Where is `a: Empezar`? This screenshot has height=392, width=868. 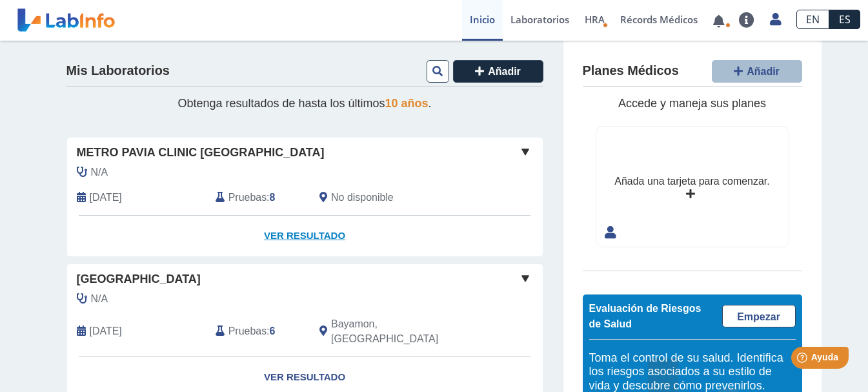 a: Empezar is located at coordinates (758, 316).